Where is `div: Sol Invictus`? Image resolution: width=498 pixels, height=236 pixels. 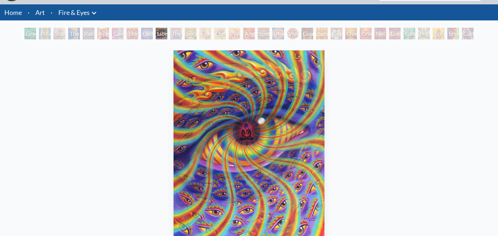
div: Sol Invictus is located at coordinates (438, 34).